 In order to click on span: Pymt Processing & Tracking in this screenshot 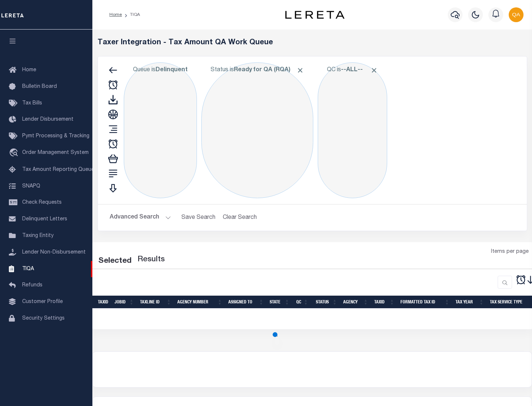, I will do `click(55, 136)`.